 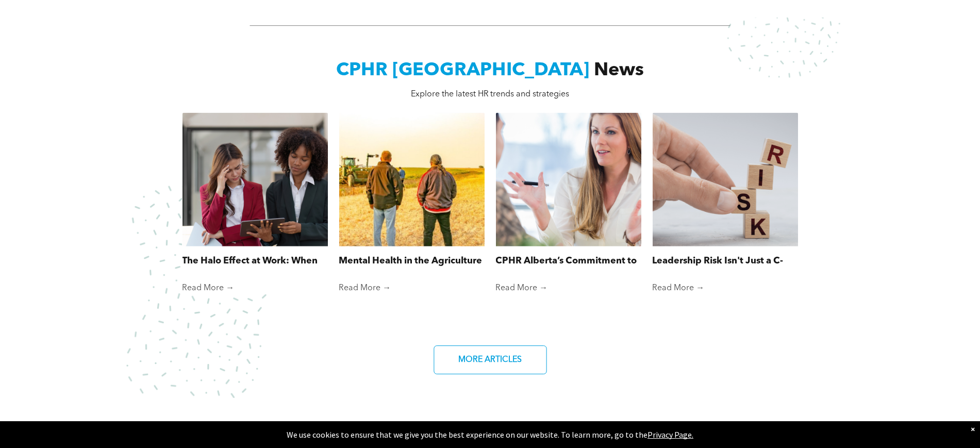 What do you see at coordinates (255, 261) in the screenshot?
I see `a: The Halo Effect at Work: When First Impressions Cloud Fair Judgment` at bounding box center [255, 261].